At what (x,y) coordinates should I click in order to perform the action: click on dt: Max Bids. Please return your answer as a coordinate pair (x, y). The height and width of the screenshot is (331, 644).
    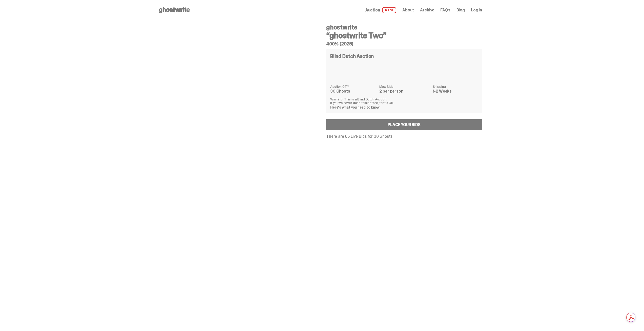
    Looking at the image, I should click on (405, 86).